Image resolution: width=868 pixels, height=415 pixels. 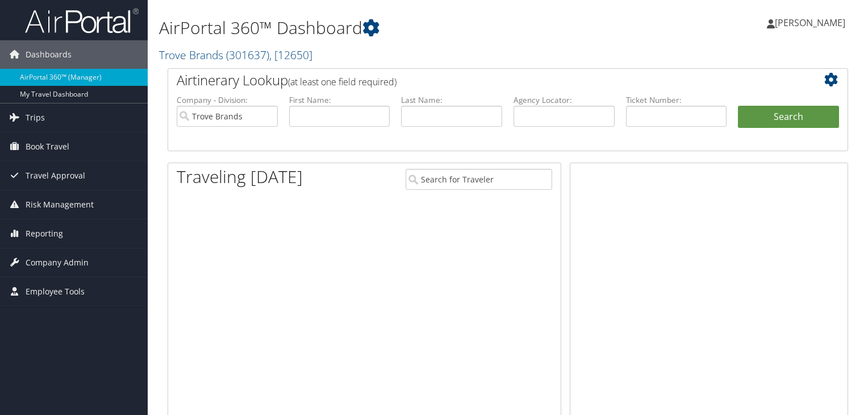 I want to click on span: Reporting, so click(x=44, y=234).